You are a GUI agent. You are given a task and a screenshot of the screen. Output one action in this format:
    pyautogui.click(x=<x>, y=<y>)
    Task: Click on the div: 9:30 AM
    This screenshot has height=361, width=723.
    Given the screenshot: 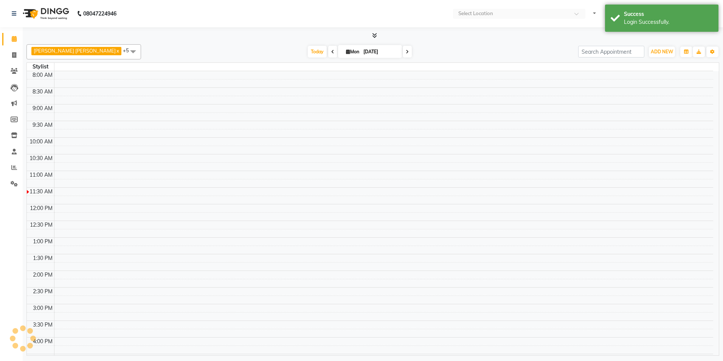 What is the action you would take?
    pyautogui.click(x=42, y=125)
    